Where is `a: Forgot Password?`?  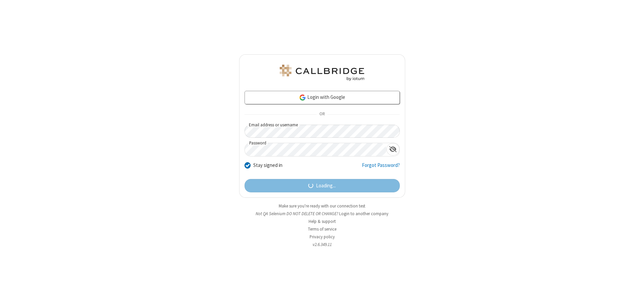 a: Forgot Password? is located at coordinates (380, 168).